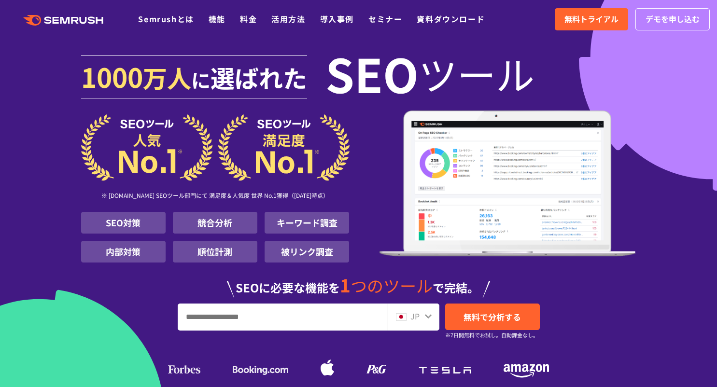  I want to click on a: デモを申し込む, so click(673, 19).